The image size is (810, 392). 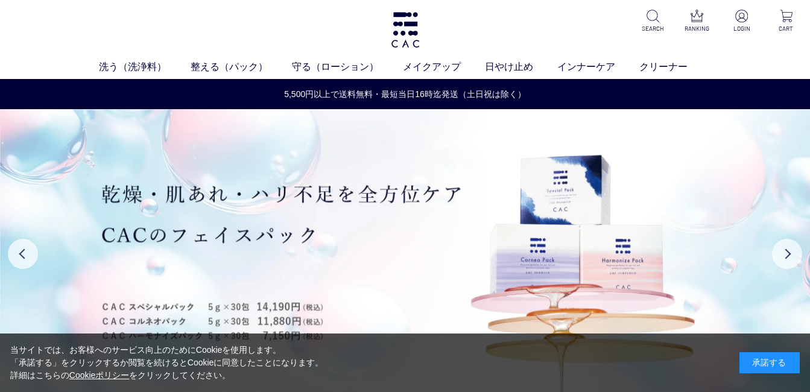 I want to click on a: メイクアップ, so click(x=444, y=67).